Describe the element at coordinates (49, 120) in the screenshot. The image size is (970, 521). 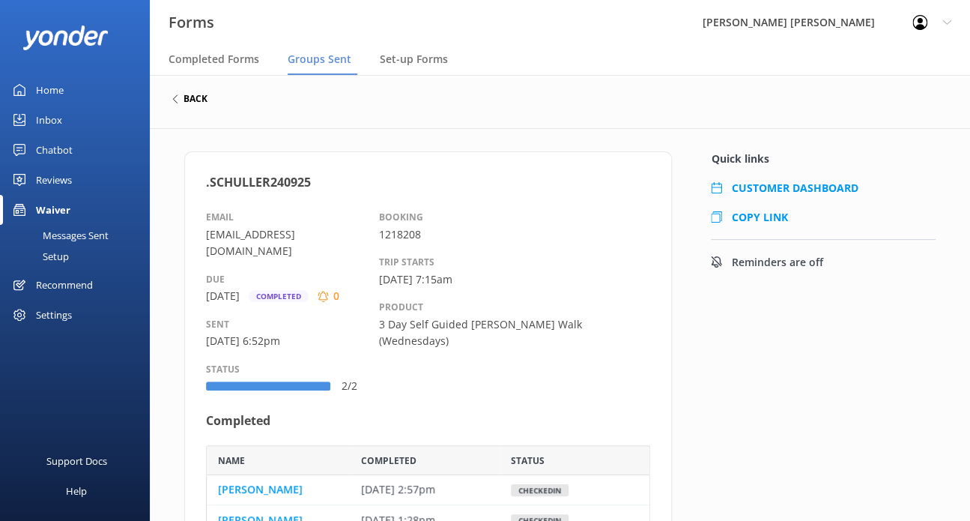
I see `div: Inbox` at that location.